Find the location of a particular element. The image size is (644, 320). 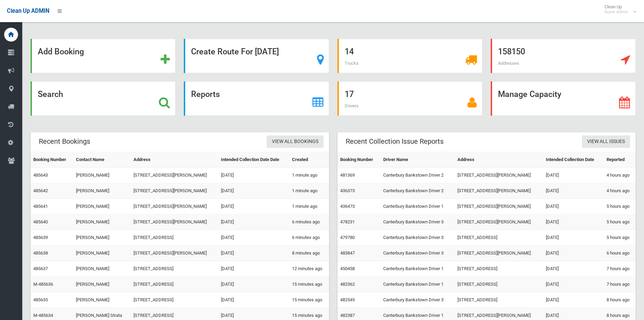

a: 17 Drivers is located at coordinates (410, 99).